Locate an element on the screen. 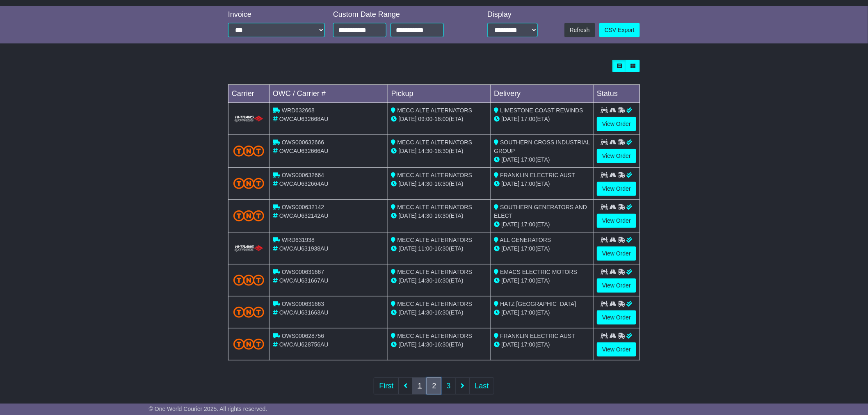 The width and height of the screenshot is (868, 415). td: OWC / Carrier # is located at coordinates (328, 94).